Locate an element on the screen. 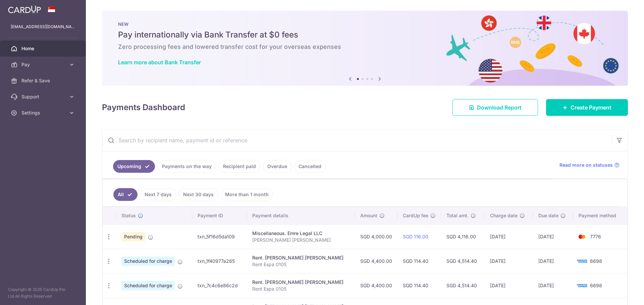  span: Due date is located at coordinates (548, 215).